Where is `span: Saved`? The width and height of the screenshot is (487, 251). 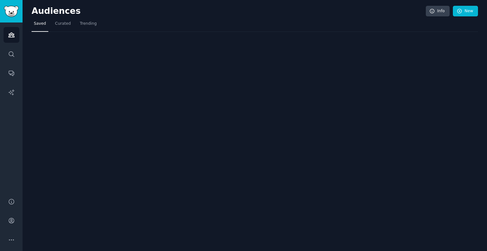 span: Saved is located at coordinates (40, 24).